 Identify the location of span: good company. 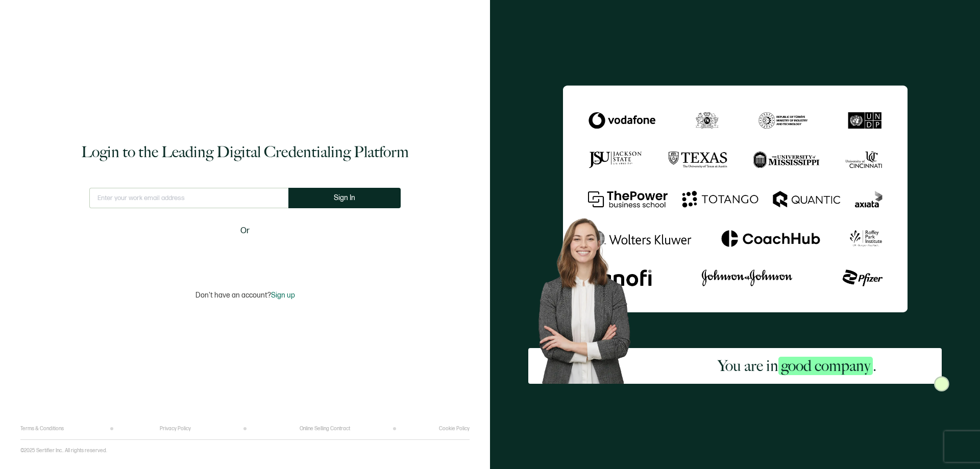
(825, 367).